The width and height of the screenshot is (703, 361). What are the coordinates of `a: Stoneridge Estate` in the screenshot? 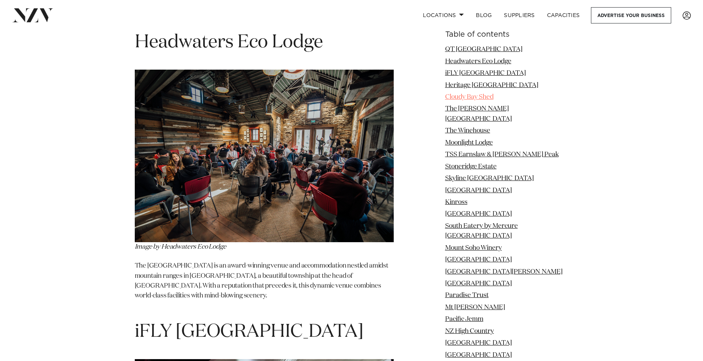 It's located at (471, 166).